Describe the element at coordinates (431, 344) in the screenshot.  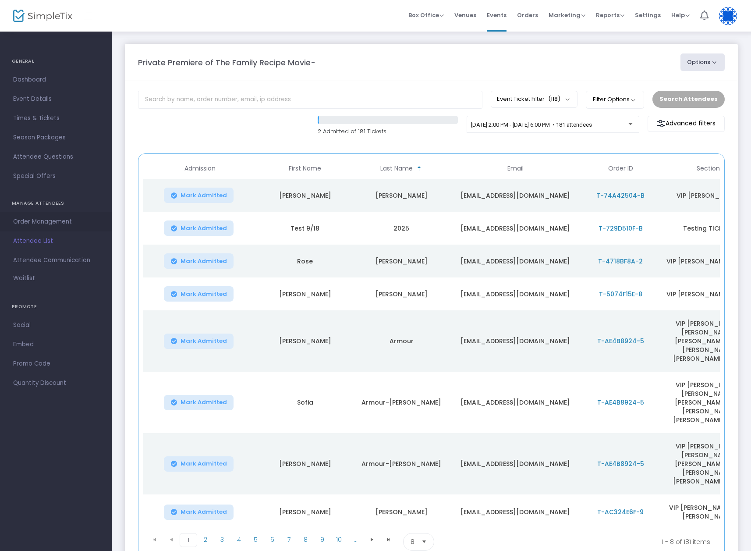
I see `div: Data table` at that location.